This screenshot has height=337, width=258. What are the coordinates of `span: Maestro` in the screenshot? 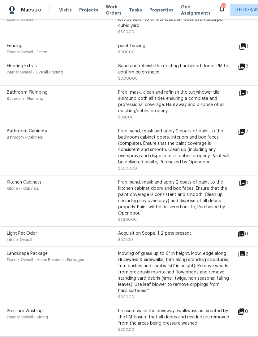 It's located at (31, 10).